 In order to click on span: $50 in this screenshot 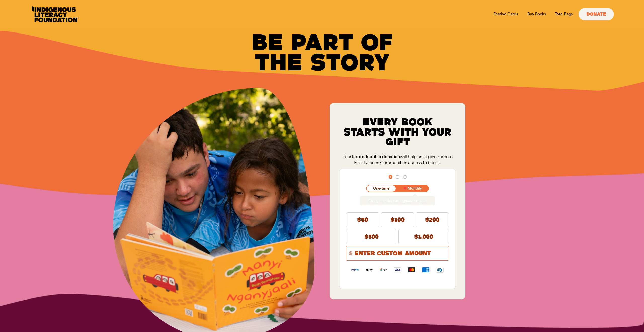, I will do `click(363, 220)`.